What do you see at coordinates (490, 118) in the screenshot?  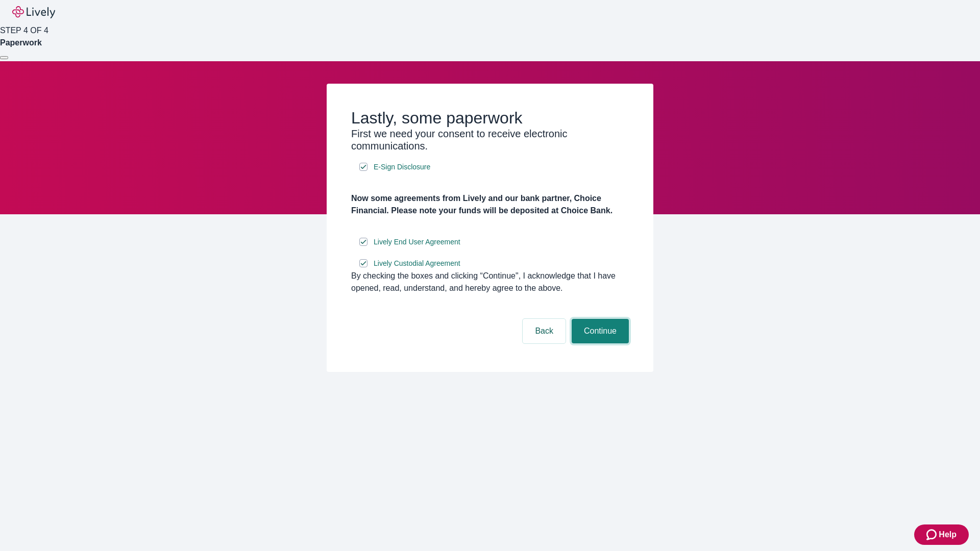 I see `h2: Lastly, some paperwork` at bounding box center [490, 118].